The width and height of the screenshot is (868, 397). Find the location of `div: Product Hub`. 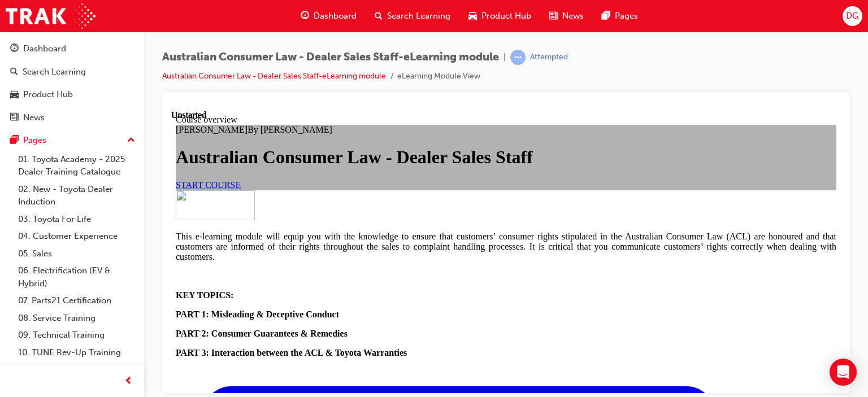

div: Product Hub is located at coordinates (48, 95).